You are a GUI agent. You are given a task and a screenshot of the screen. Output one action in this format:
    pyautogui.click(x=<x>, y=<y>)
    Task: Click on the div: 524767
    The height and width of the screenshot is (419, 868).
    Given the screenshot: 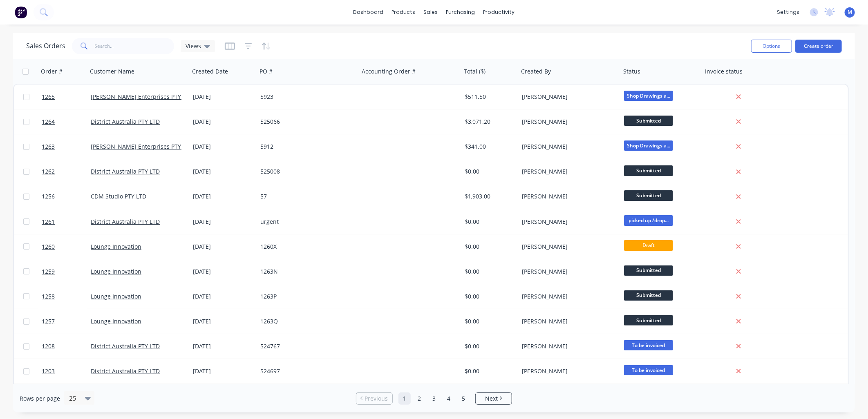 What is the action you would take?
    pyautogui.click(x=306, y=346)
    